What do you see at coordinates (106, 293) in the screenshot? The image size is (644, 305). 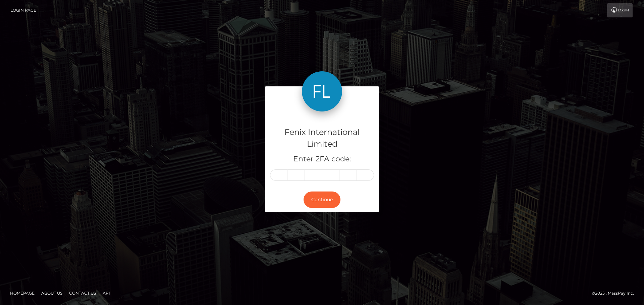 I see `a: API` at bounding box center [106, 293].